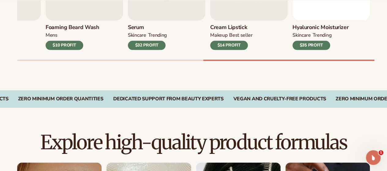  Describe the element at coordinates (311, 45) in the screenshot. I see `div: $35 PROFIT` at that location.